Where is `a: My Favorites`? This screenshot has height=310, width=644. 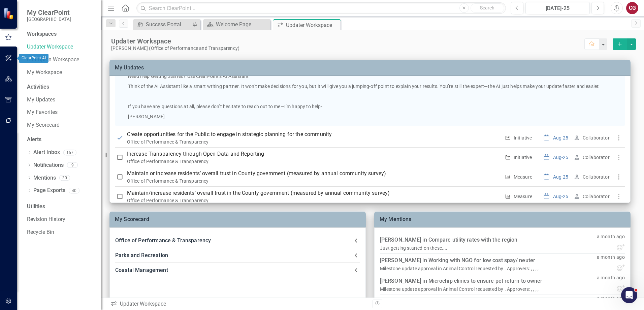 a: My Favorites is located at coordinates (61, 112).